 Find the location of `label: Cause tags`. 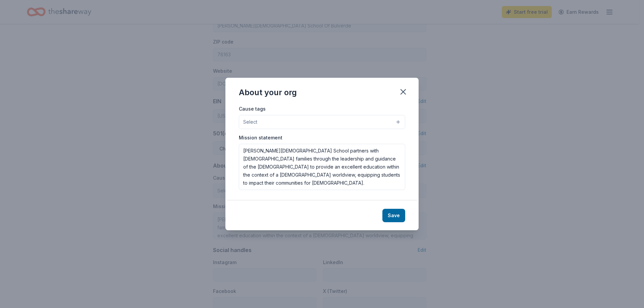

label: Cause tags is located at coordinates (252, 109).